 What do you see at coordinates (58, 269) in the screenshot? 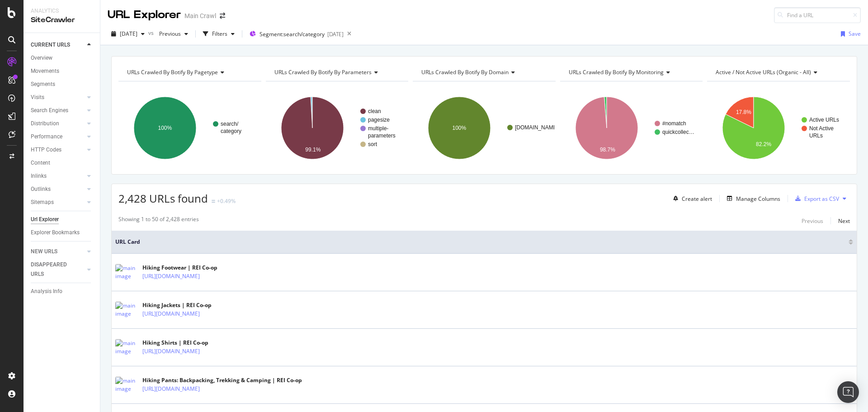
I see `a: DISAPPEARED URLS` at bounding box center [58, 269].